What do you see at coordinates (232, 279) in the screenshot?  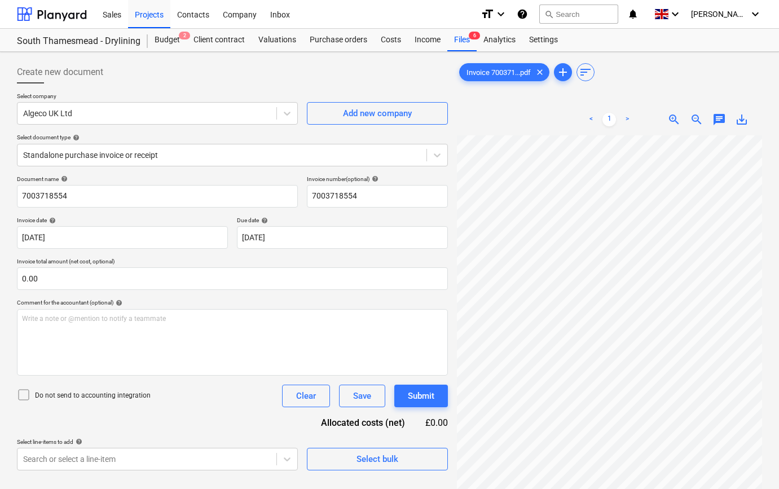 I see `input: Invoice total amount (net cost, optional)` at bounding box center [232, 279].